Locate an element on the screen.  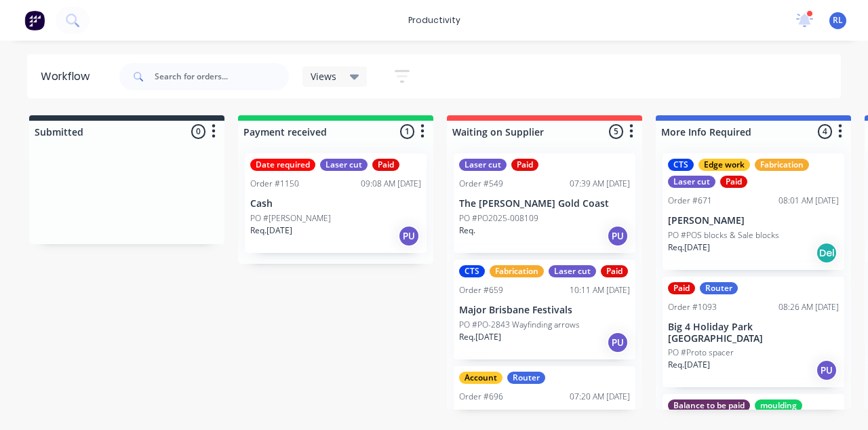
div: Order #549 is located at coordinates (481, 184).